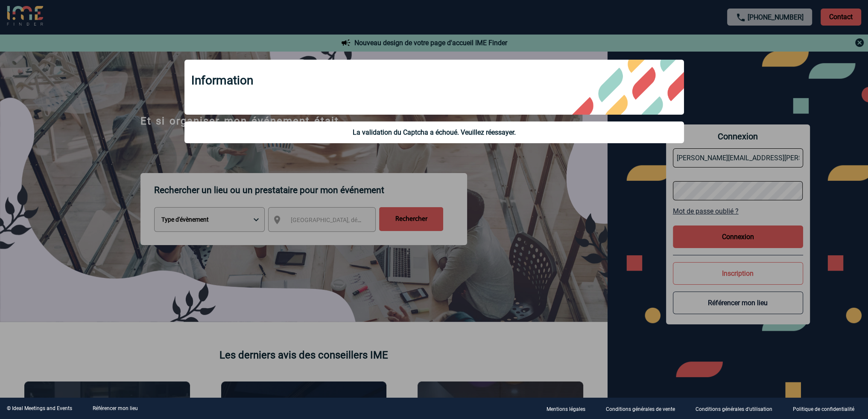  Describe the element at coordinates (115, 408) in the screenshot. I see `a: Référencer mon lieu` at that location.